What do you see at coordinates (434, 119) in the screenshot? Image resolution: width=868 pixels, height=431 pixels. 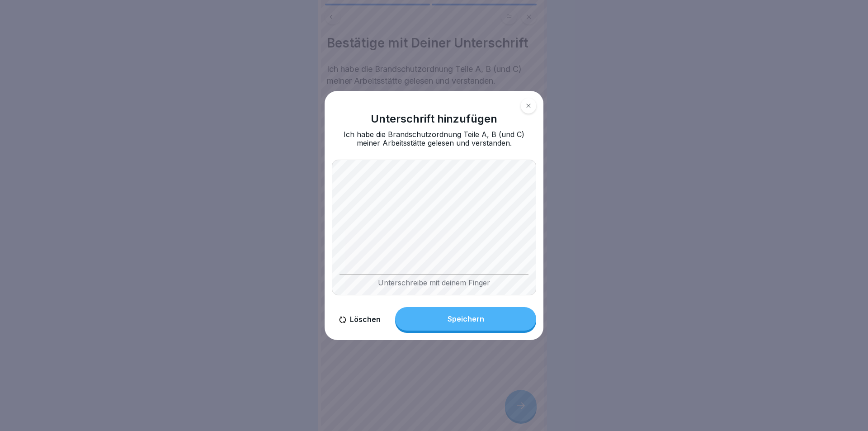 I see `h1: Unterschrift hinzufügen` at bounding box center [434, 119].